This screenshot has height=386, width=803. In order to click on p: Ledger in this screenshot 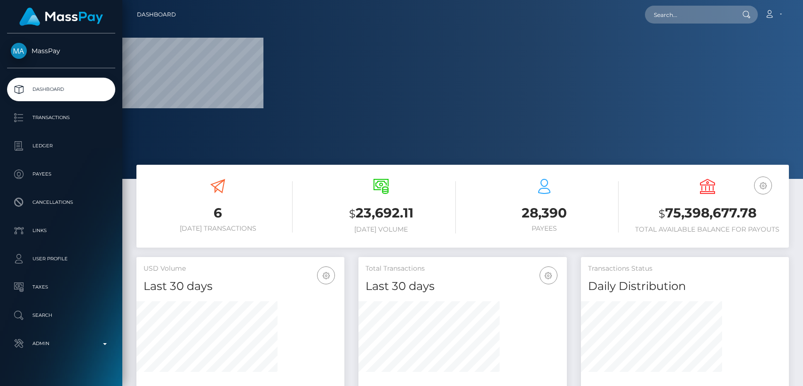, I will do `click(61, 146)`.